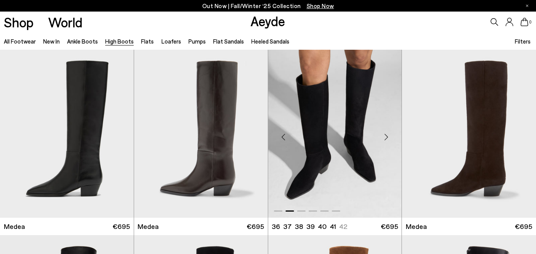  I want to click on a: 36 37 38 39 40 41 42 €695, so click(335, 226).